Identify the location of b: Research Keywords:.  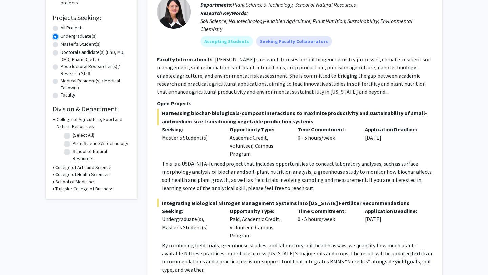
(224, 13).